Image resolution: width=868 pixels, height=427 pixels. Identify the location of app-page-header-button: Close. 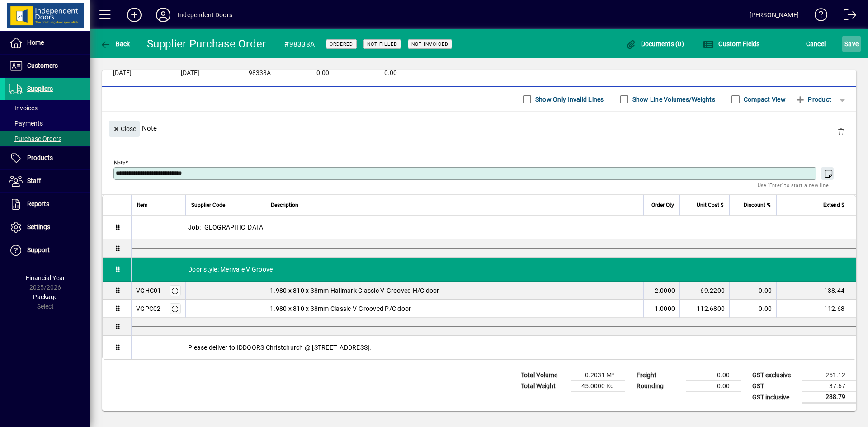
(124, 128).